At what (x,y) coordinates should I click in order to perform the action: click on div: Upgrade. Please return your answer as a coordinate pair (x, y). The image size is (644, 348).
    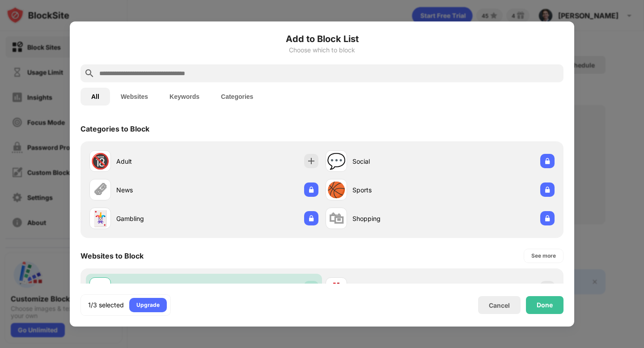
    Looking at the image, I should click on (148, 305).